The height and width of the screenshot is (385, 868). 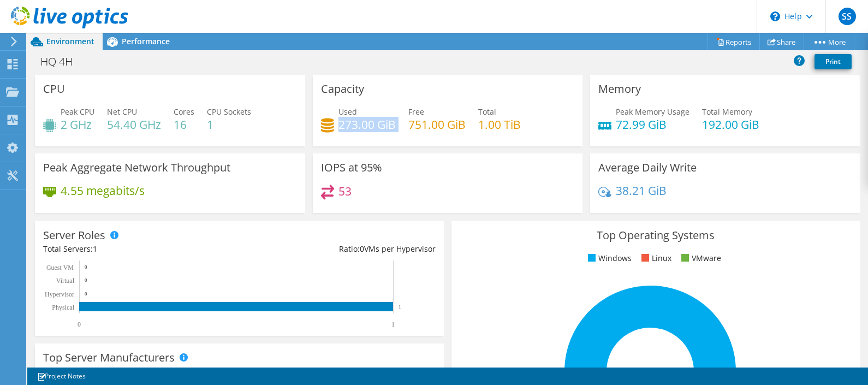 What do you see at coordinates (229, 124) in the screenshot?
I see `h4: 1` at bounding box center [229, 124].